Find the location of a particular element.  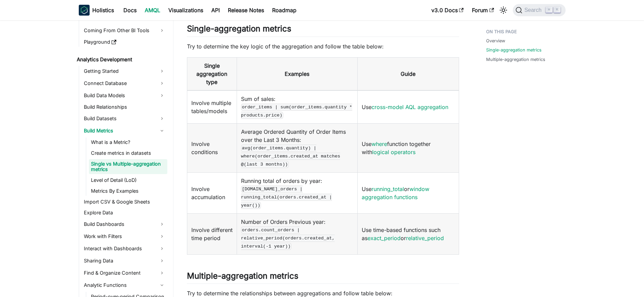

a: What is a Metric? is located at coordinates (128, 142).